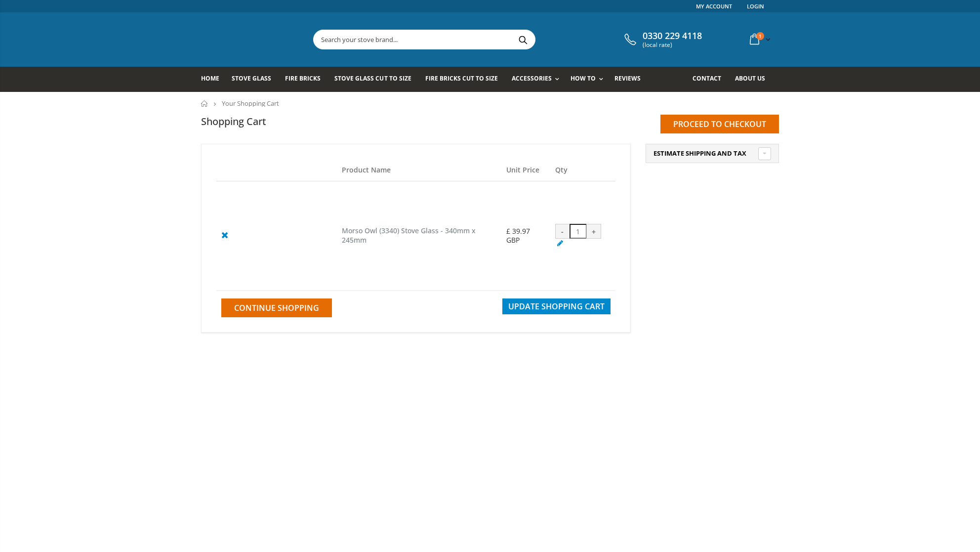 The height and width of the screenshot is (552, 980). What do you see at coordinates (306, 79) in the screenshot?
I see `a: Fire Bricks` at bounding box center [306, 79].